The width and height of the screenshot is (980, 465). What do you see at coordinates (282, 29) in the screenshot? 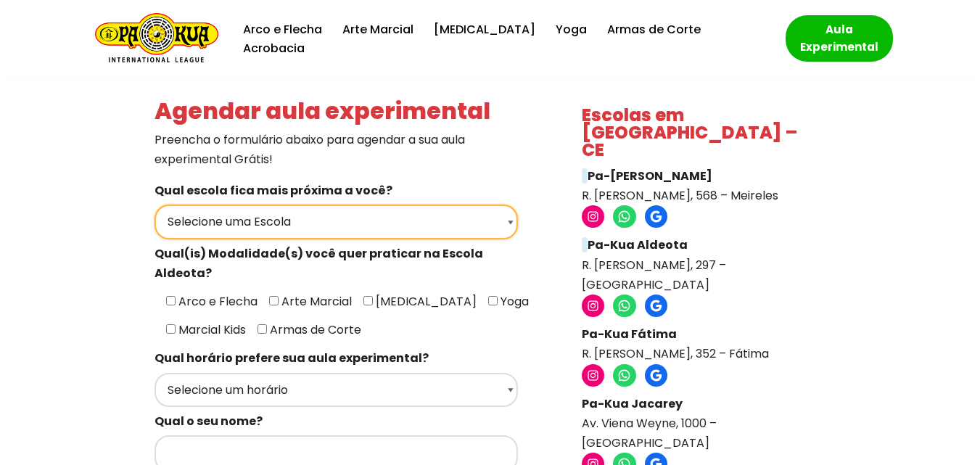
I see `a: Arco e Flecha` at bounding box center [282, 29].